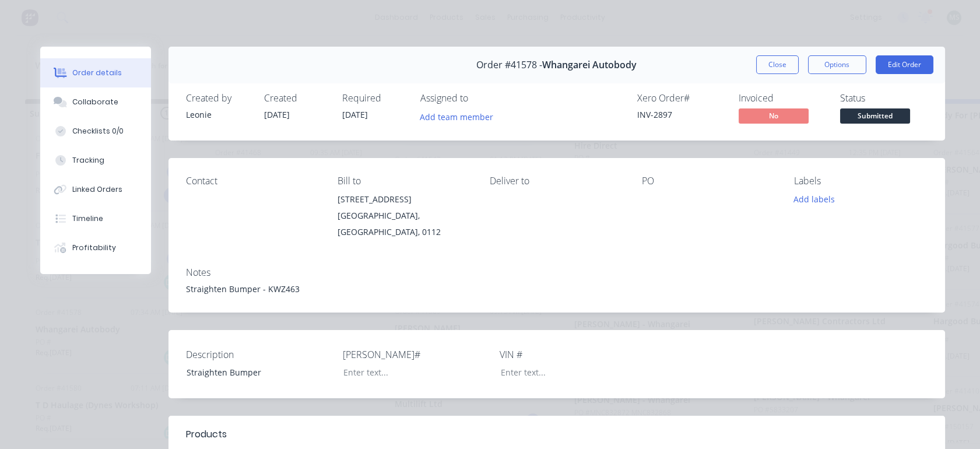 The width and height of the screenshot is (980, 449). Describe the element at coordinates (782, 98) in the screenshot. I see `div: Invoiced` at that location.